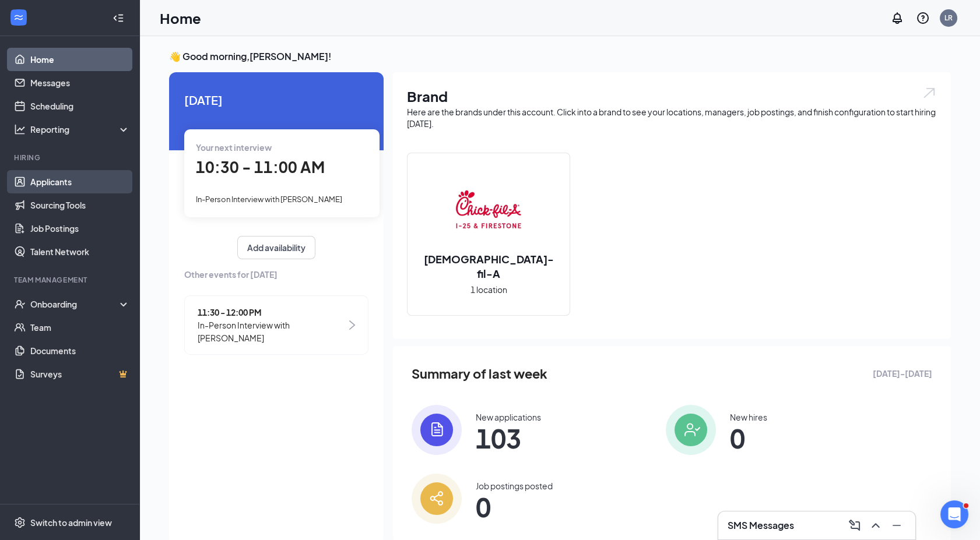 The width and height of the screenshot is (980, 540). What do you see at coordinates (672, 96) in the screenshot?
I see `h1: Brand` at bounding box center [672, 96].